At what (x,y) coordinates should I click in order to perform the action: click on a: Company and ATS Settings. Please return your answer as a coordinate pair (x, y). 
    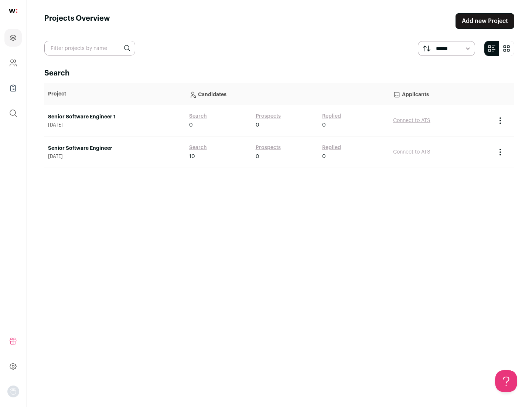
    Looking at the image, I should click on (13, 63).